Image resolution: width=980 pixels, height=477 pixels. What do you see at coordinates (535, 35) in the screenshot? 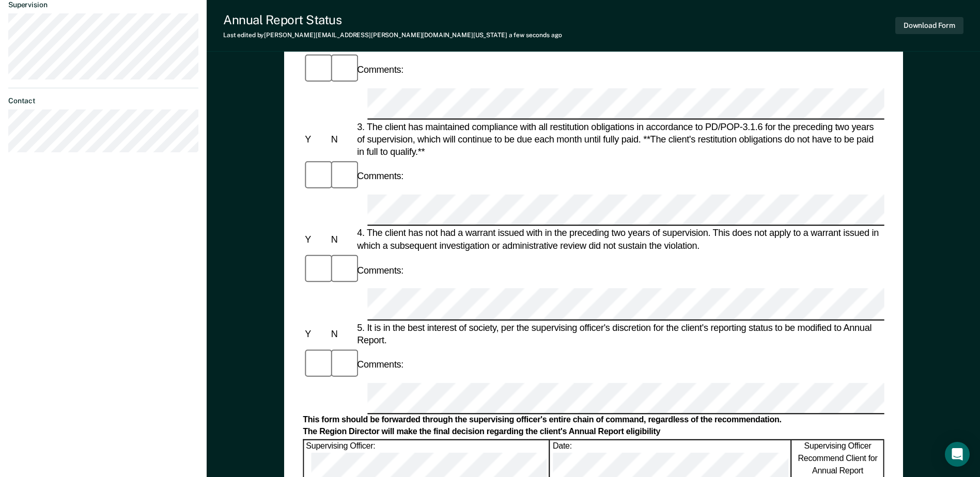
I see `span: a few seconds ago` at bounding box center [535, 35].